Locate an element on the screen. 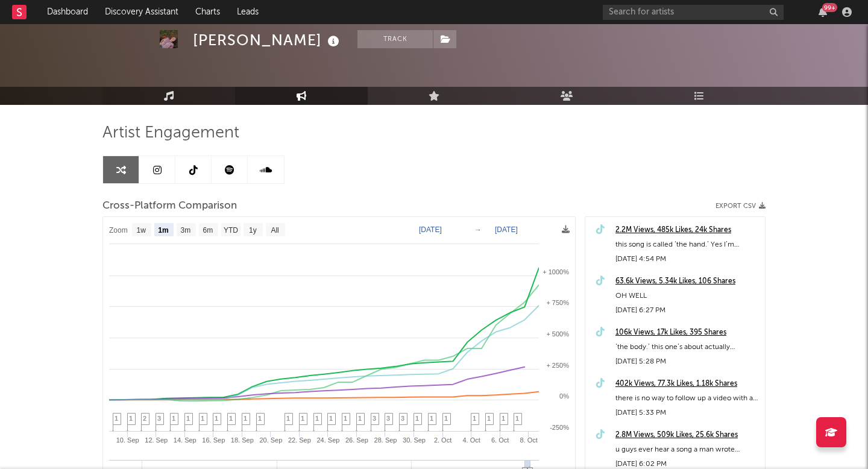  span: 2 is located at coordinates (144, 418).